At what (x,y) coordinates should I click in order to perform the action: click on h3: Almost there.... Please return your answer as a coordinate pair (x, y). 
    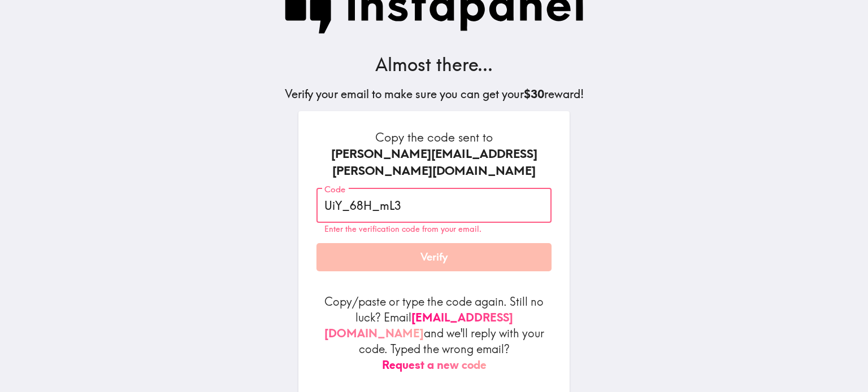
    Looking at the image, I should click on (434, 65).